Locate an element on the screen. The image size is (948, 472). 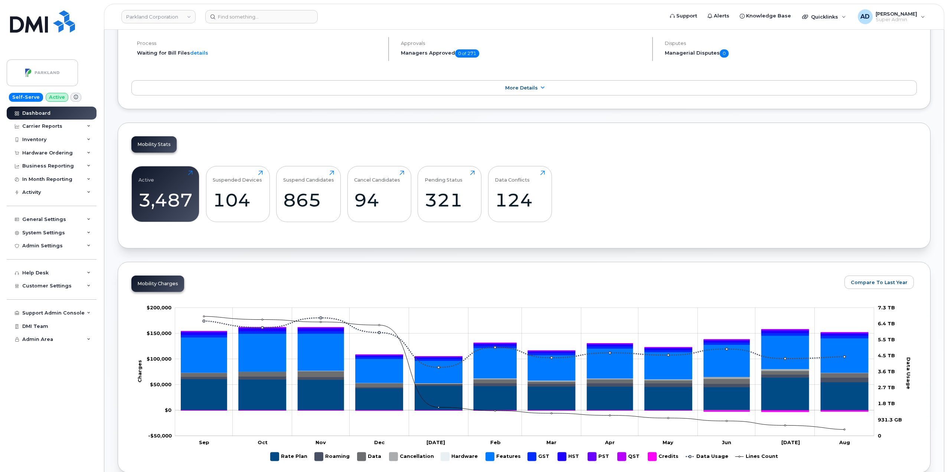
tspan: $0 is located at coordinates (168, 410).